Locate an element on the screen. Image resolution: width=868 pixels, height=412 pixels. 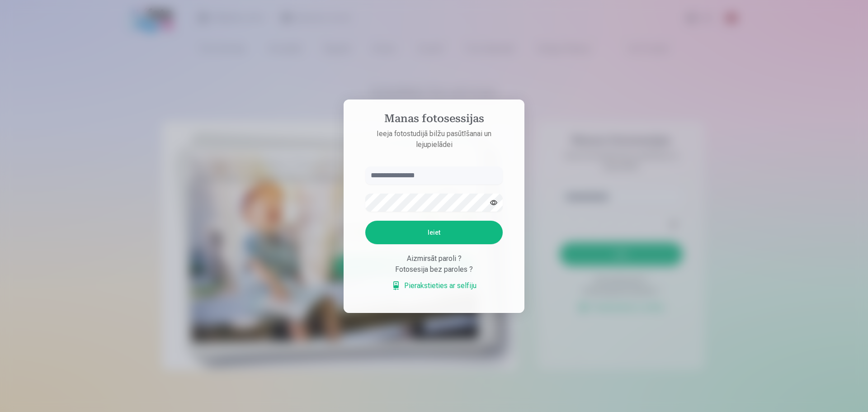
a: Pierakstieties ar selfiju is located at coordinates (434, 286).